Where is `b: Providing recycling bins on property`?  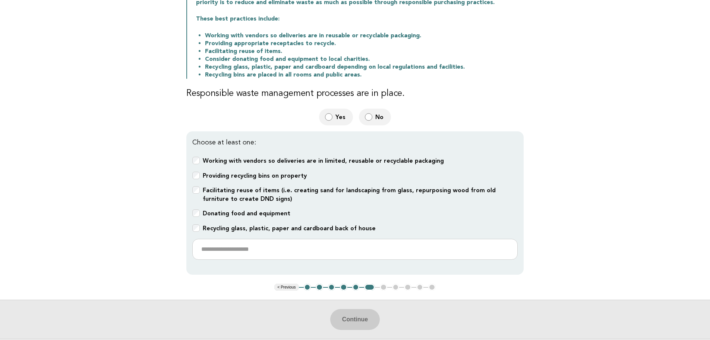 b: Providing recycling bins on property is located at coordinates (255, 175).